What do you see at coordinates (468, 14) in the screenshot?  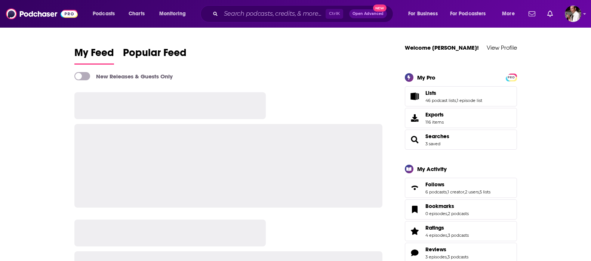 I see `span: For Podcasters` at bounding box center [468, 14].